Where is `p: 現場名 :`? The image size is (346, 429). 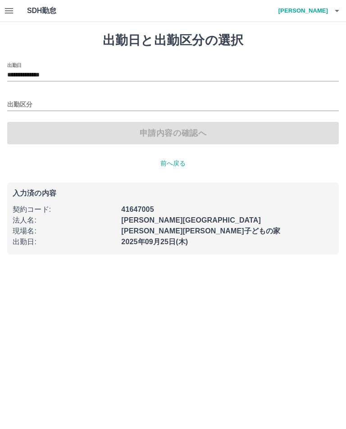 p: 現場名 : is located at coordinates (64, 231).